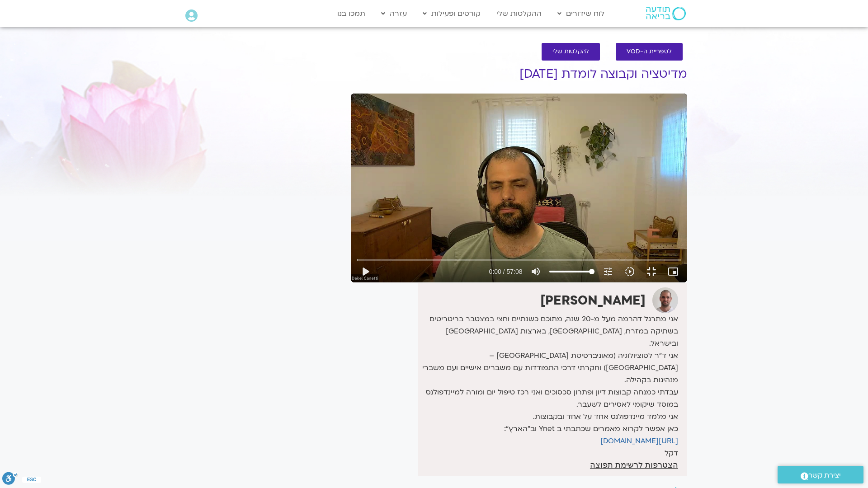 This screenshot has width=868, height=488. Describe the element at coordinates (666, 14) in the screenshot. I see `img: תודעה בריאה` at that location.